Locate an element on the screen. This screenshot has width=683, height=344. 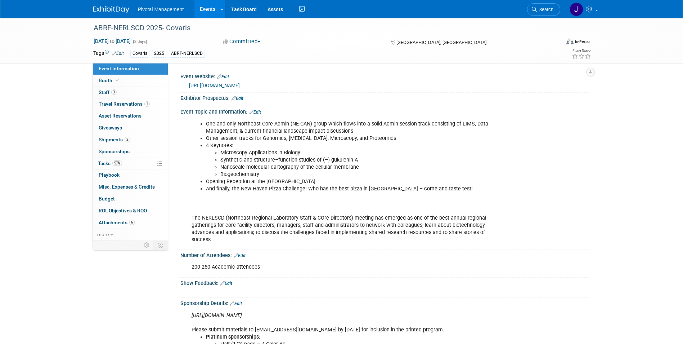
span: Attachments is located at coordinates (117, 222).